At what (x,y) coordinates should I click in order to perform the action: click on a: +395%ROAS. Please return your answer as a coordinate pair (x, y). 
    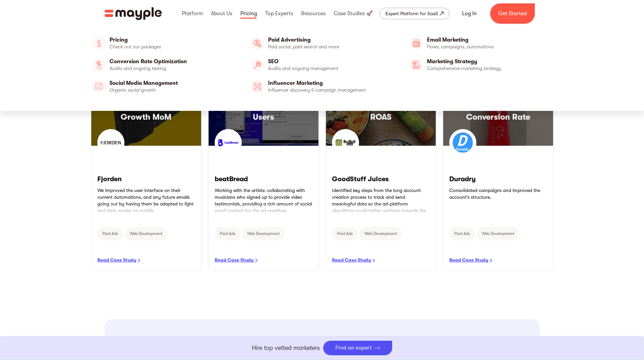
    Looking at the image, I should click on (381, 113).